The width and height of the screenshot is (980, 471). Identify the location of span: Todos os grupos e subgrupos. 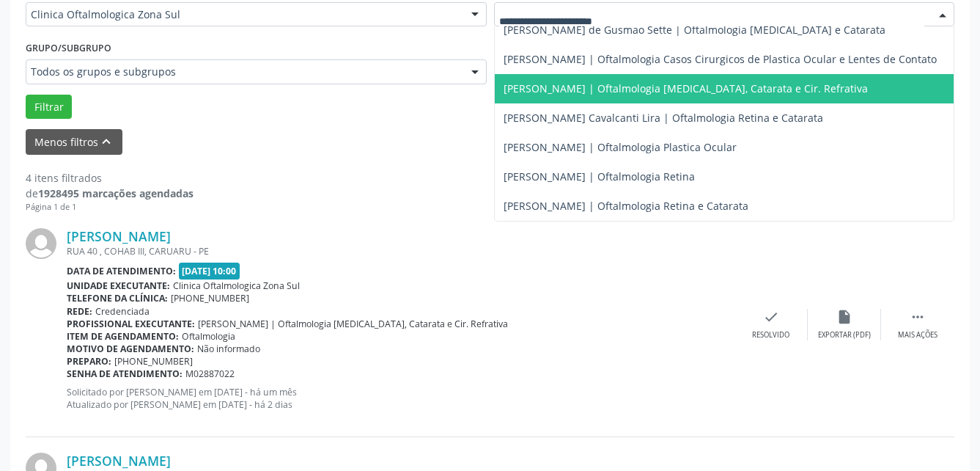
(243, 72).